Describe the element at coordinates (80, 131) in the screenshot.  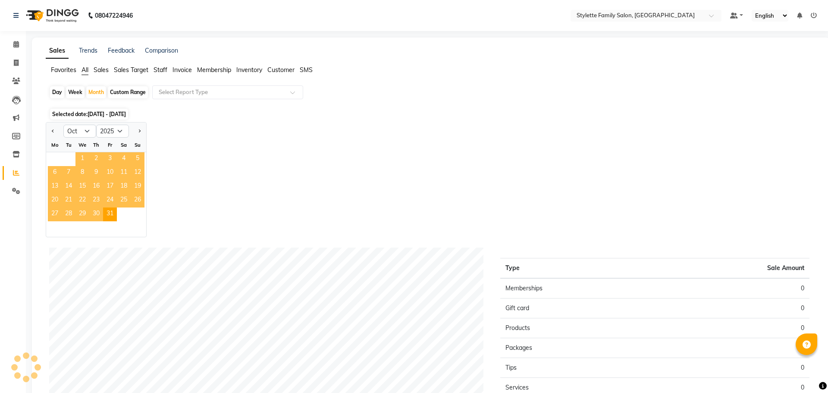
I see `select: Select month` at that location.